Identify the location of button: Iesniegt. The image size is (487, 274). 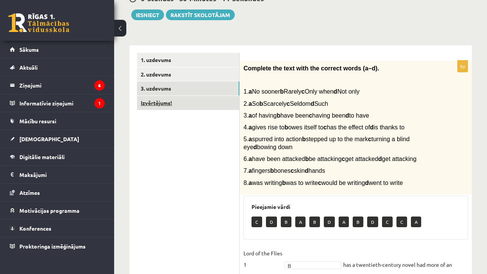
(148, 15).